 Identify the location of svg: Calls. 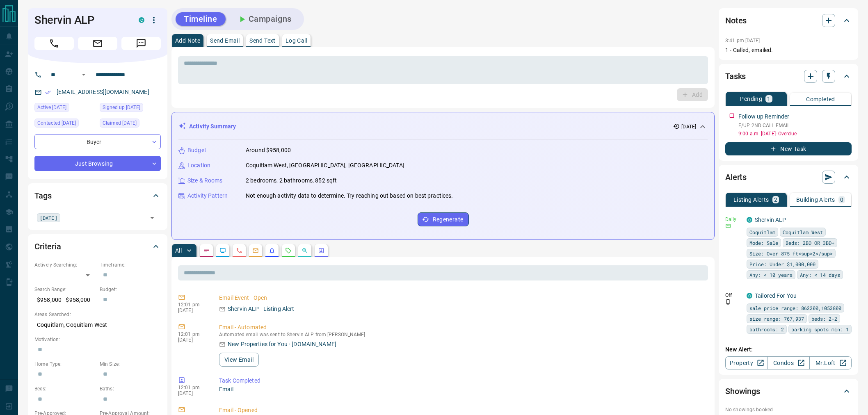
(239, 251).